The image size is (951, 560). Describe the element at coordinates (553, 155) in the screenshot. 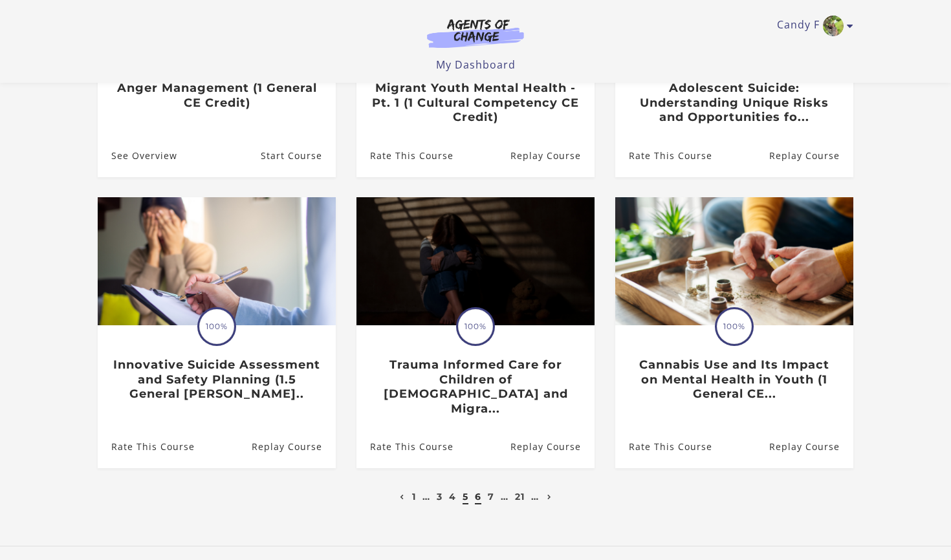

I see `a: Migrant Youth Mental Health - Pt. 1 (1 Cultural Competency CE Credit): Resume Course` at that location.